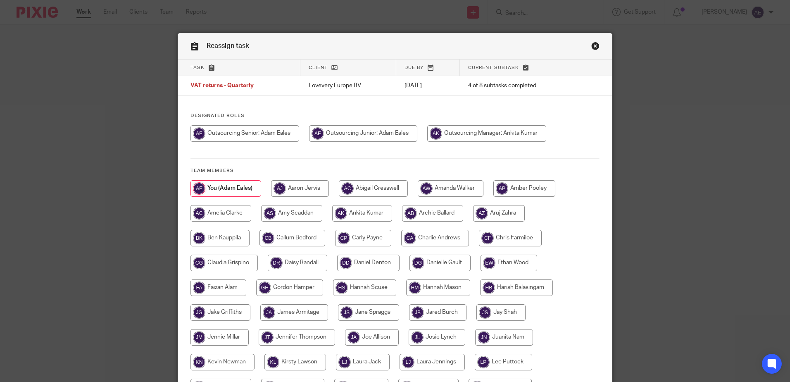 Image resolution: width=790 pixels, height=382 pixels. What do you see at coordinates (222, 86) in the screenshot?
I see `span: VAT returns - Quarterly` at bounding box center [222, 86].